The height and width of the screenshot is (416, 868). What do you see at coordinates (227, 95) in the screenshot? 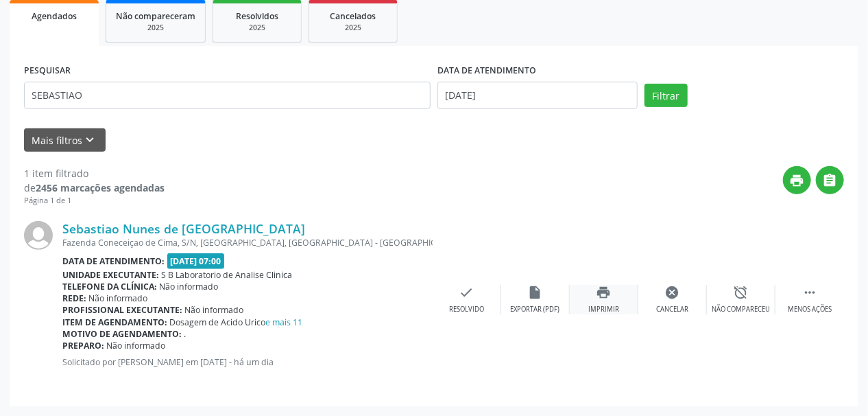
I see `input: Nome, CNS` at bounding box center [227, 95].